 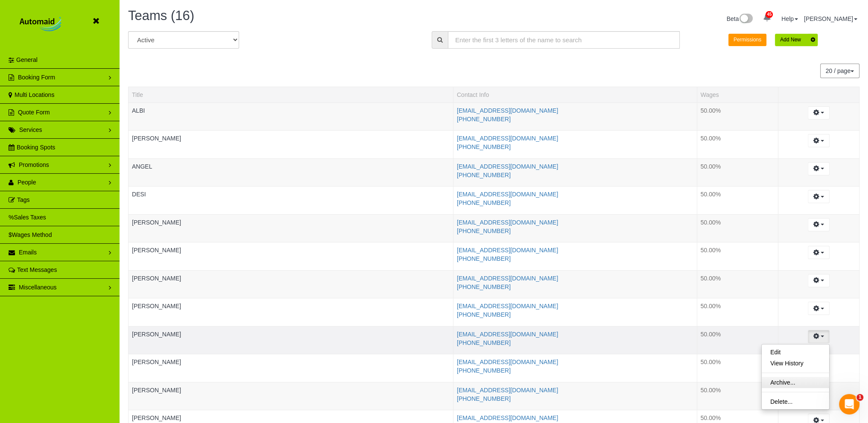 I want to click on img: Automaid Logo, so click(x=42, y=25).